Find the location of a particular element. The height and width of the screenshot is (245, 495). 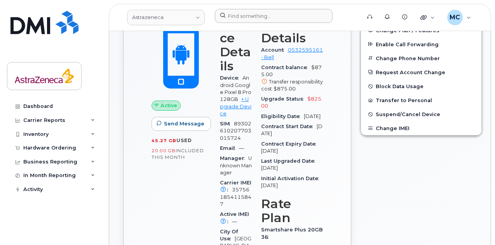

span: Enable Call Forwarding is located at coordinates (407, 44).